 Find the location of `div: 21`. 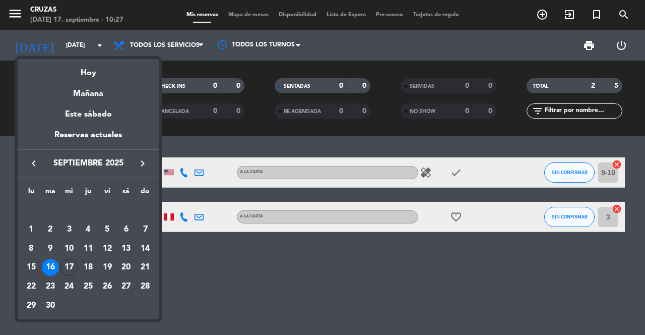

div: 21 is located at coordinates (145, 267).